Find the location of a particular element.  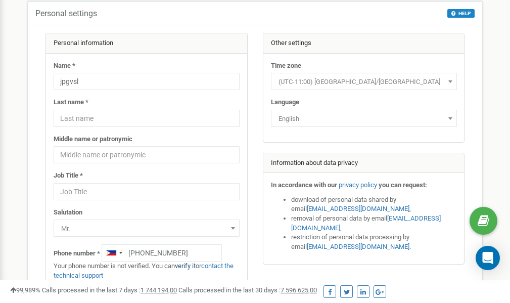

div: Open Intercom Messenger is located at coordinates (488, 258).